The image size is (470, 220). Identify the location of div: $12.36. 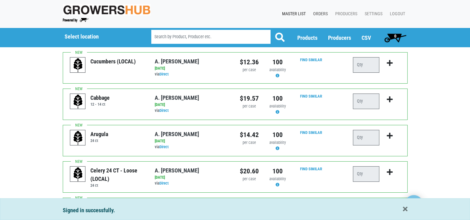
(249, 62).